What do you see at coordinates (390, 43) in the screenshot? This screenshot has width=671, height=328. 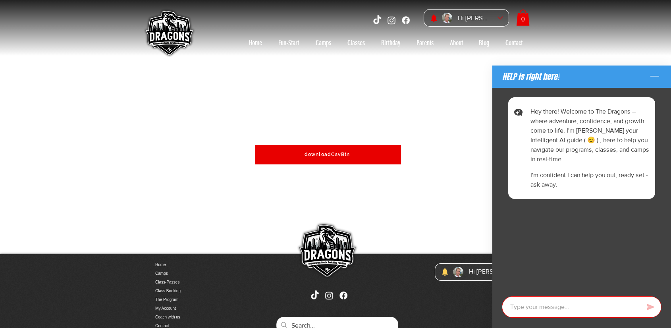 I see `p: Birthday` at bounding box center [390, 43].